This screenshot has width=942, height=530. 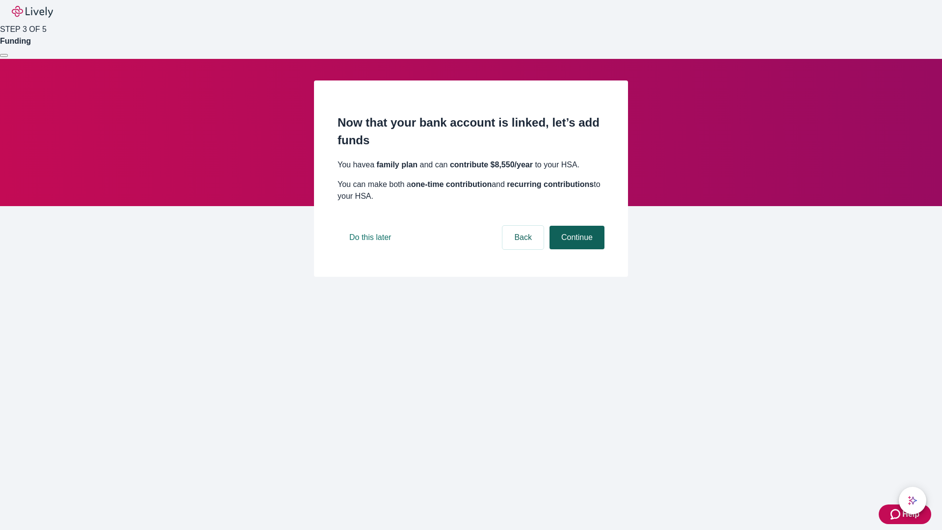 What do you see at coordinates (523, 237) in the screenshot?
I see `button: Back` at bounding box center [523, 237].